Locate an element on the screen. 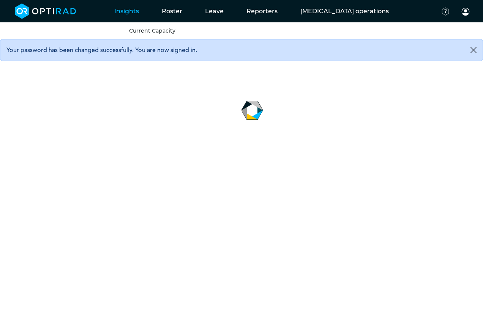 This screenshot has width=483, height=332. img: brand-opti-rad-logos-blue-and-white-d2f68631ba2948856bd03f2d395fb146ddc8fb01b4b6e9315ea85fa773367... is located at coordinates (46, 11).